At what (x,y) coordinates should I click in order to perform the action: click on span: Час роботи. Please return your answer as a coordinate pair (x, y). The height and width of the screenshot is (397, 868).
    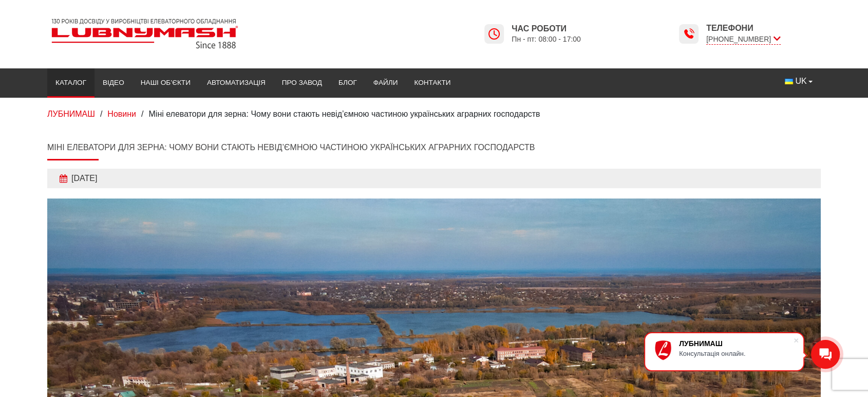
    Looking at the image, I should click on (546, 29).